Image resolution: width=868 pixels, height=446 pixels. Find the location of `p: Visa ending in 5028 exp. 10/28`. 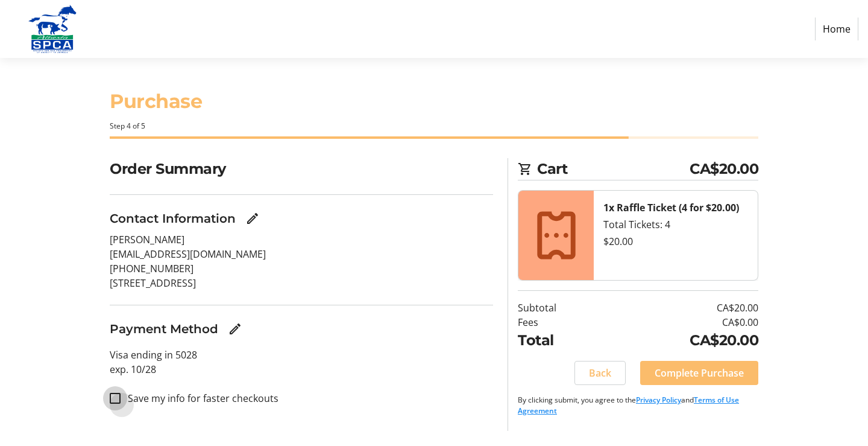

p: Visa ending in 5028 exp. 10/28 is located at coordinates (301, 362).